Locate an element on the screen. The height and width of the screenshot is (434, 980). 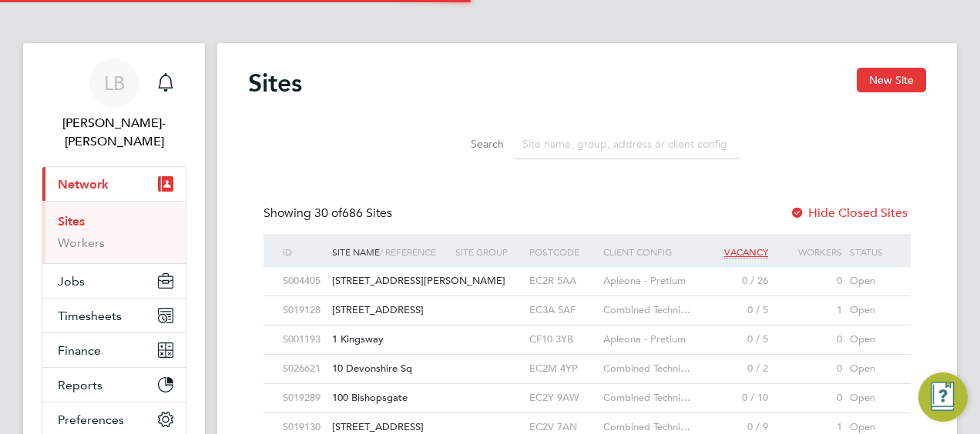
button: Engage Resource Center is located at coordinates (944, 398).